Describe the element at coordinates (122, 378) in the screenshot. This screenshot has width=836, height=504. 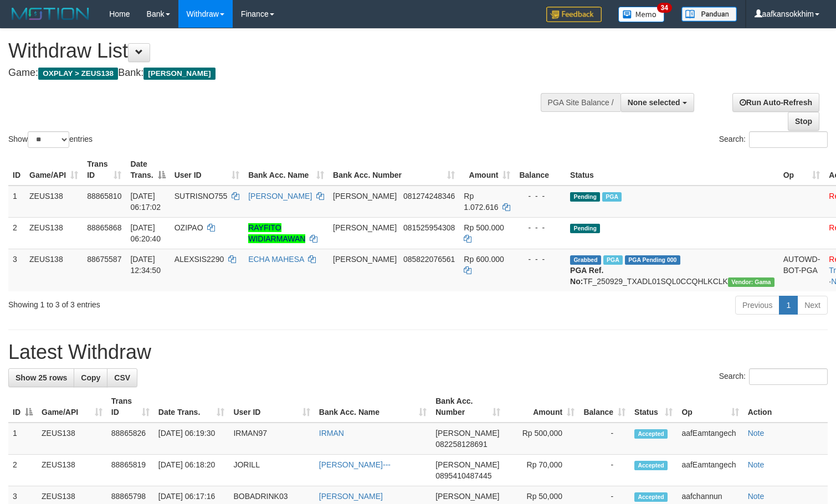
I see `span: CSV` at that location.